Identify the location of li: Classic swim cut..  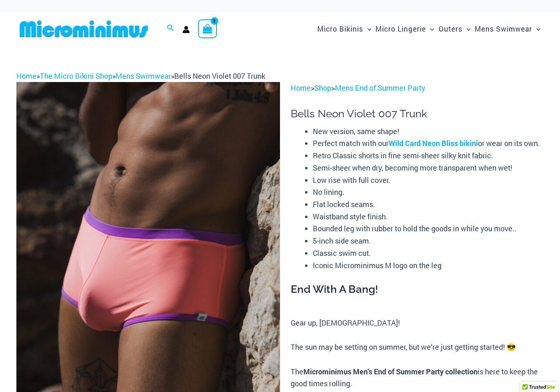
(428, 254).